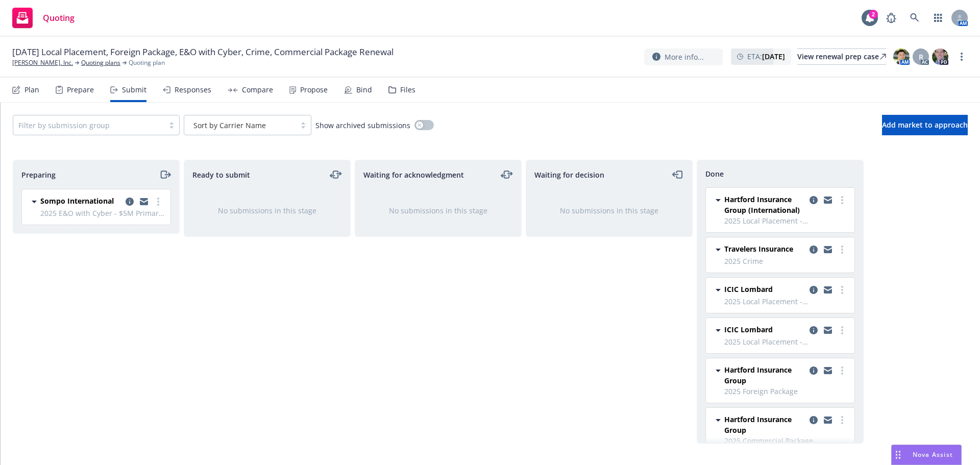 The image size is (980, 465). What do you see at coordinates (363, 125) in the screenshot?
I see `span: Show archived submissions` at bounding box center [363, 125].